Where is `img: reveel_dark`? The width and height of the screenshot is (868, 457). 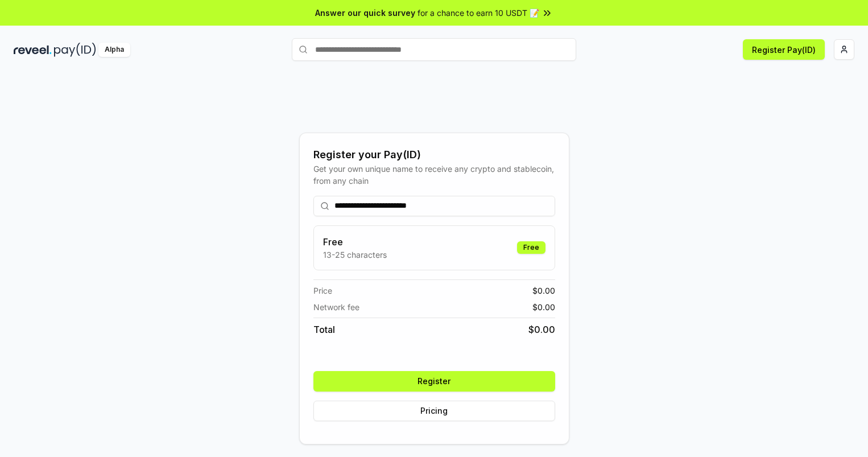
img: reveel_dark is located at coordinates (32, 50).